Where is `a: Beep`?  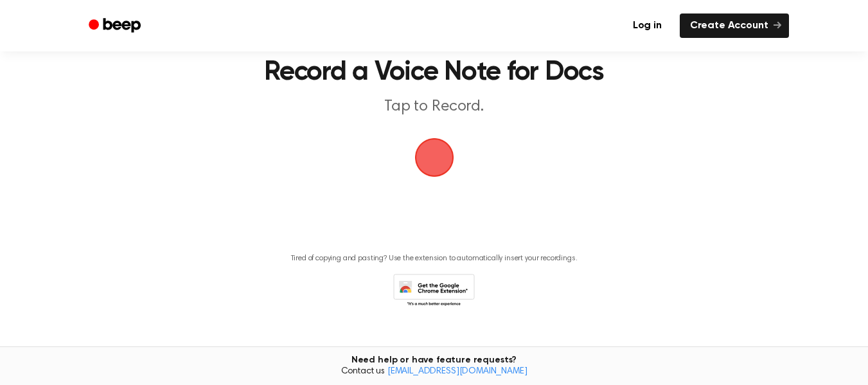 a: Beep is located at coordinates (115, 26).